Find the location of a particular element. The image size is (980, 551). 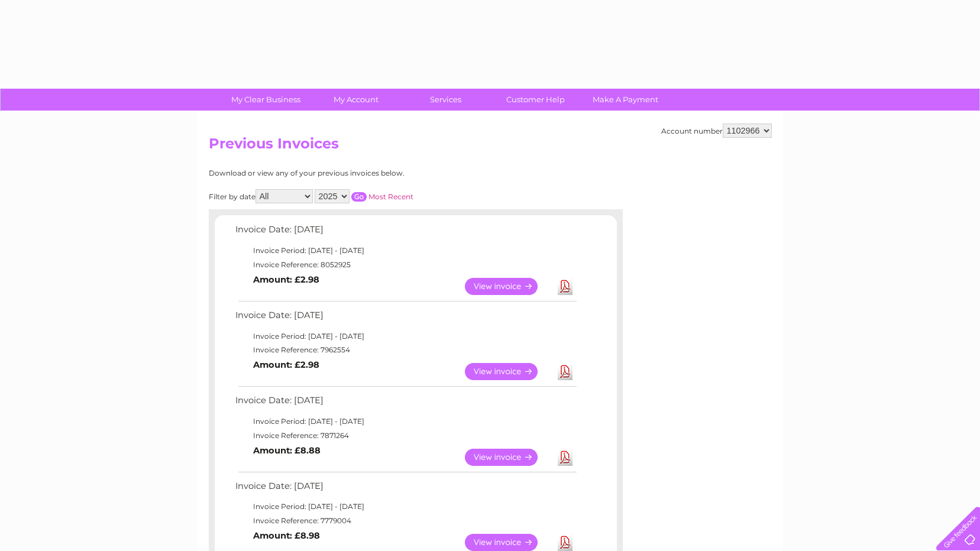

div: Filter by date is located at coordinates (363, 197).